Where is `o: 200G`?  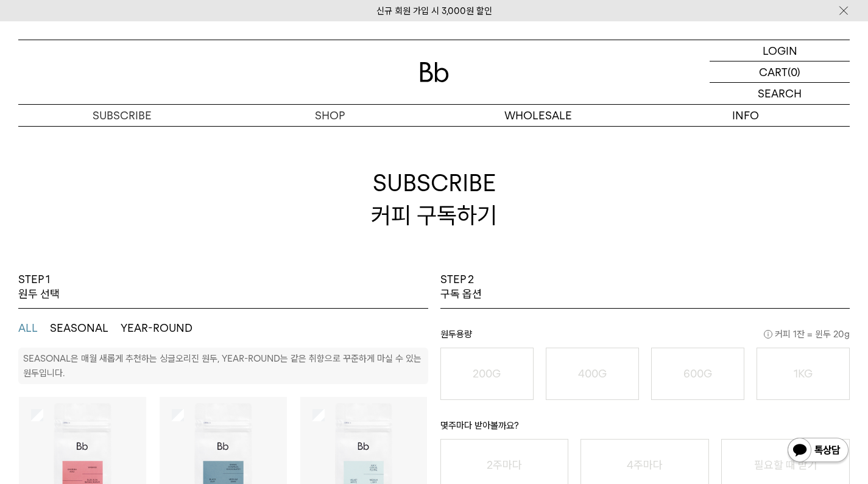
o: 200G is located at coordinates (487, 373).